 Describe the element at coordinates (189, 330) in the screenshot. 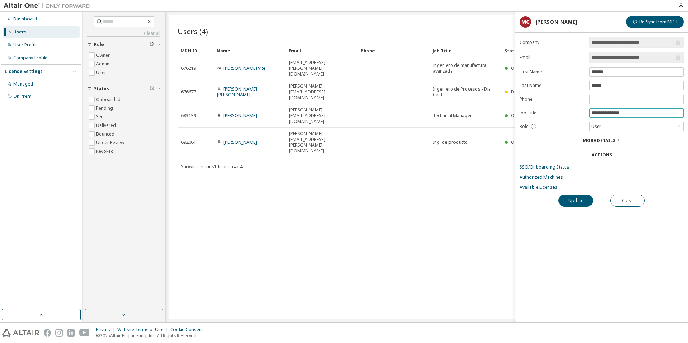

I see `div: Cookie Consent` at that location.